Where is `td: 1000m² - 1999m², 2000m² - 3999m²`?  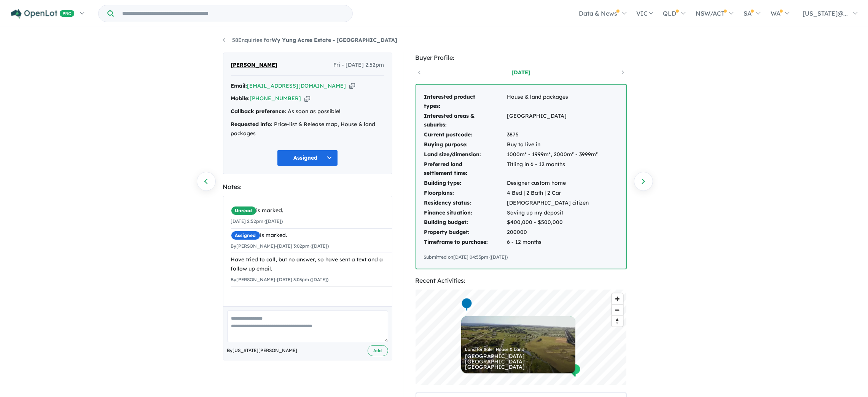 td: 1000m² - 1999m², 2000m² - 3999m² is located at coordinates (553, 154).